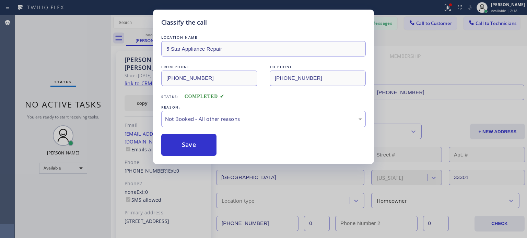  Describe the element at coordinates (318, 78) in the screenshot. I see `input: To phone` at that location.